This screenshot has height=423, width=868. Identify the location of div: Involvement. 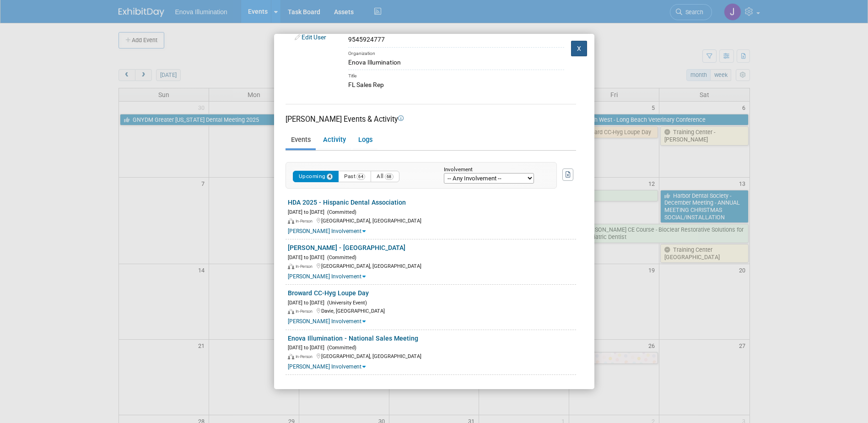
(493, 170).